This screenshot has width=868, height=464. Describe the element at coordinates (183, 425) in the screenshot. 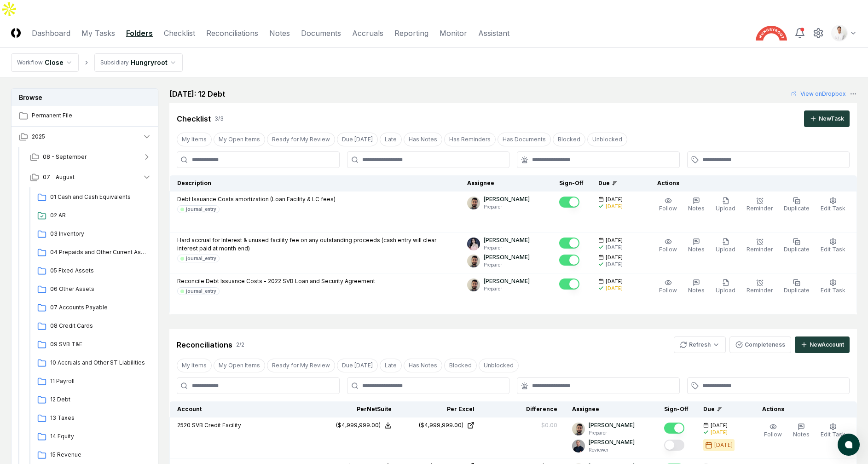

I see `span: 2520` at that location.